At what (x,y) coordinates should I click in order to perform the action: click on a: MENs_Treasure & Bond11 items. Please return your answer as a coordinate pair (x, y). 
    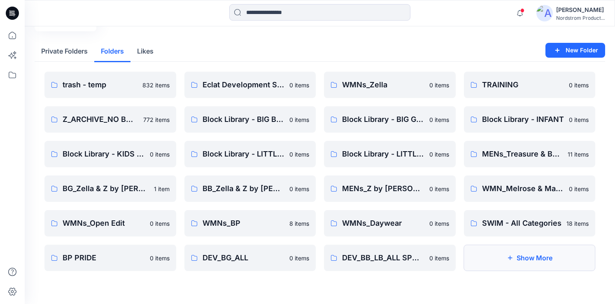
    Looking at the image, I should click on (530, 154).